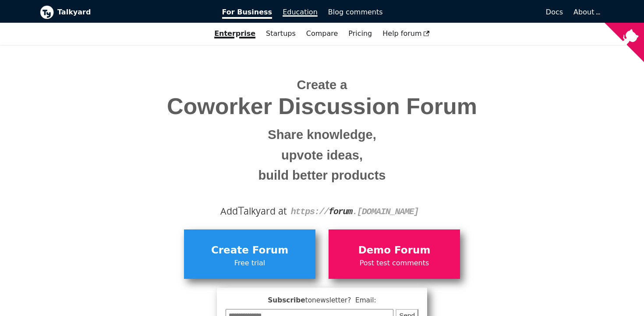 The image size is (644, 316). Describe the element at coordinates (360, 34) in the screenshot. I see `a: Pricing` at that location.